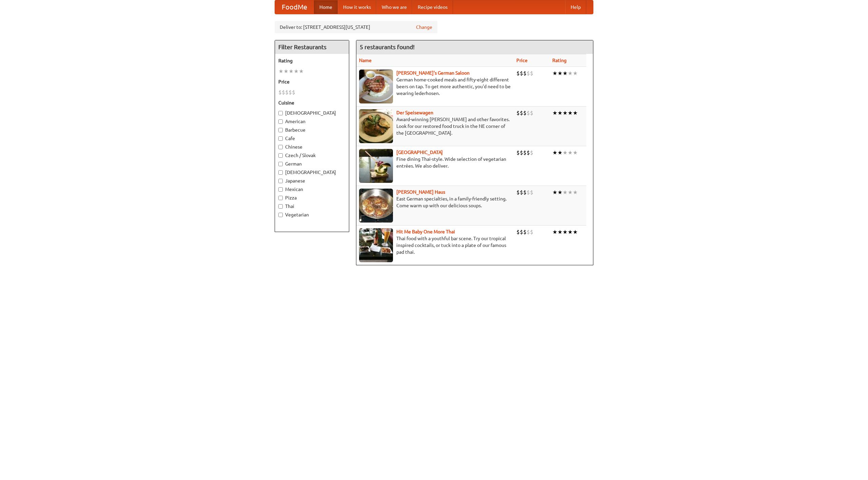 This screenshot has width=868, height=480. I want to click on a: Name, so click(365, 60).